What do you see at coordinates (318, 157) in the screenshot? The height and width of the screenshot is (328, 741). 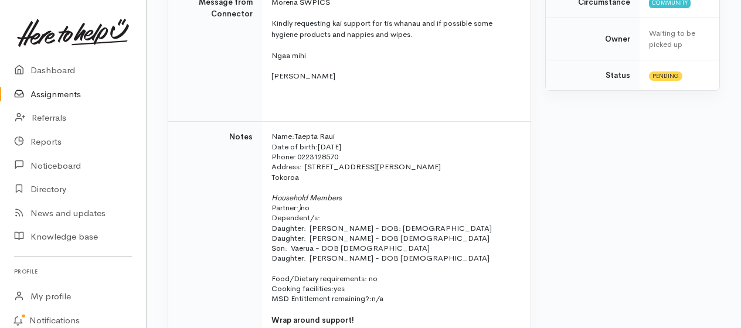 I see `span: 0223128570` at bounding box center [318, 157].